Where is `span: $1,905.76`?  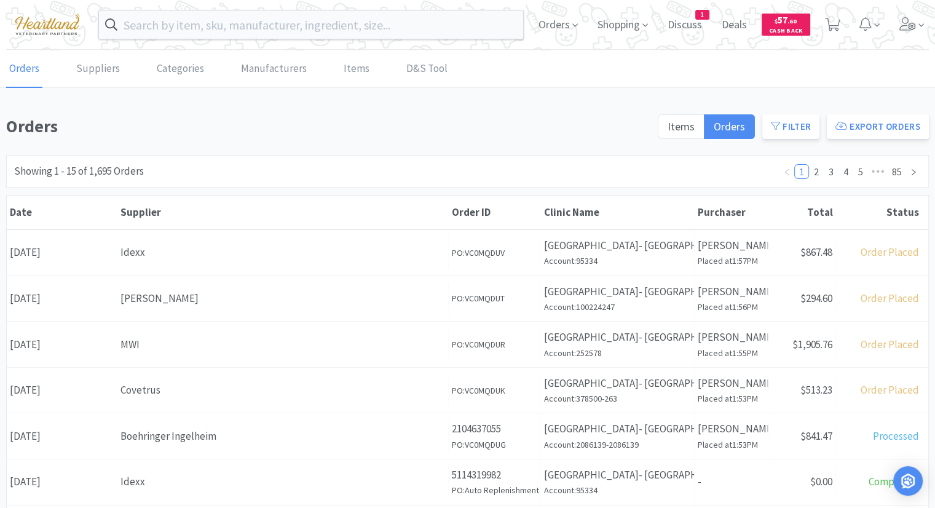 span: $1,905.76 is located at coordinates (812, 344).